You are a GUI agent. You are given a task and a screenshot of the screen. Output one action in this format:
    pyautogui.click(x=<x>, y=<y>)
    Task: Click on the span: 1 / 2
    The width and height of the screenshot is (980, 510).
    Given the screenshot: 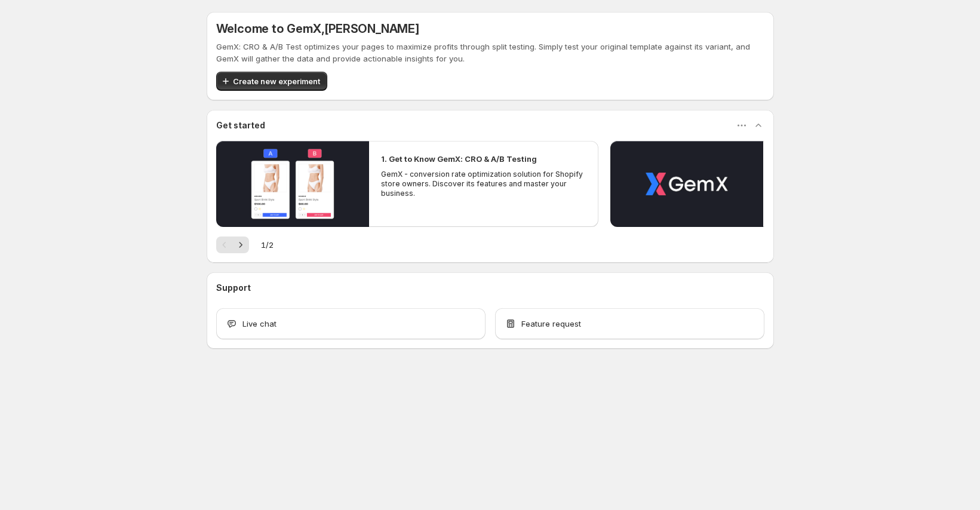 What is the action you would take?
    pyautogui.click(x=267, y=245)
    